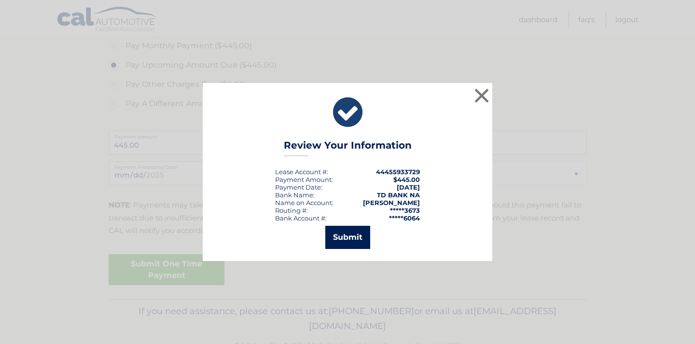 This screenshot has height=344, width=695. I want to click on strong: 44455933729, so click(397, 172).